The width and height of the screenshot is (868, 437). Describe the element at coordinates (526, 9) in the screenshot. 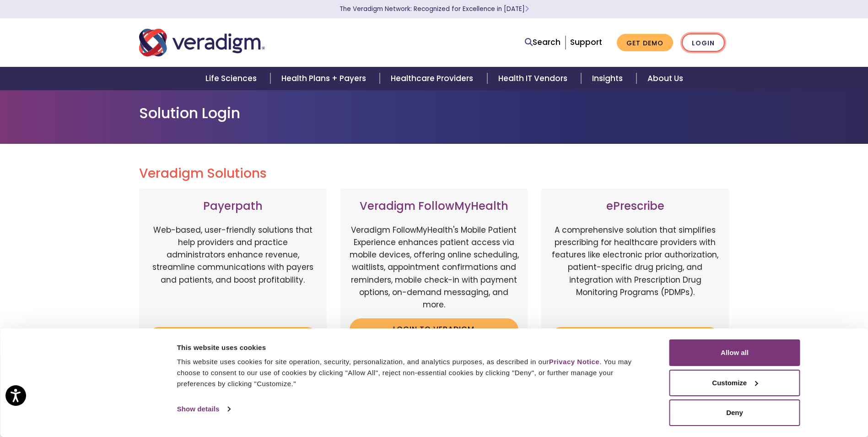

I see `span: Learn More` at that location.